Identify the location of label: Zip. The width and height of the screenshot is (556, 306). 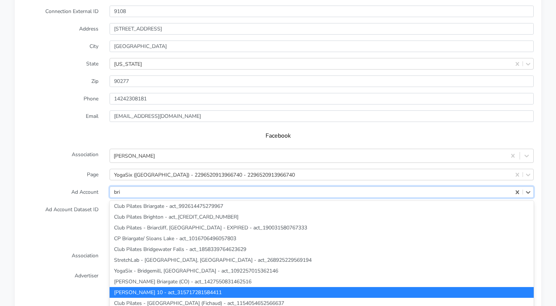
(60, 81).